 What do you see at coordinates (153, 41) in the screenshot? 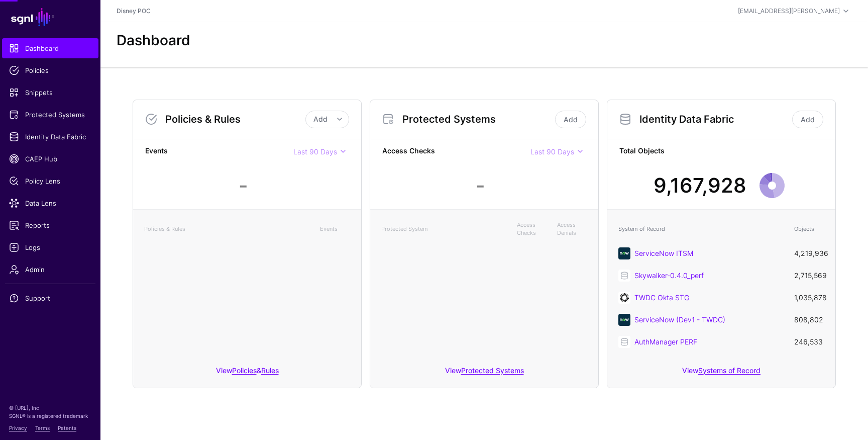
I see `h2: Dashboard` at bounding box center [153, 41].